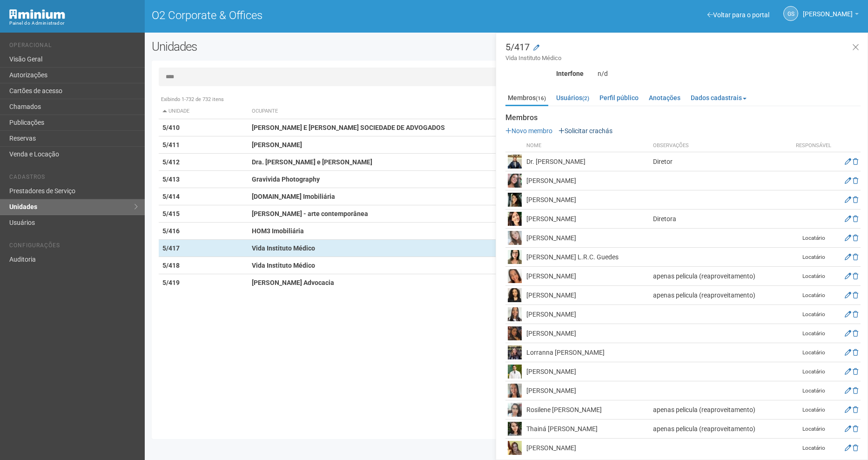 This screenshot has width=868, height=460. Describe the element at coordinates (529, 131) in the screenshot. I see `a: Novo membro` at that location.